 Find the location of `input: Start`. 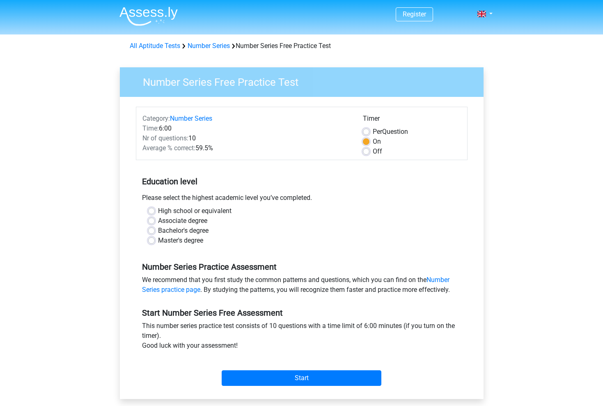

input: Start is located at coordinates (302, 378).